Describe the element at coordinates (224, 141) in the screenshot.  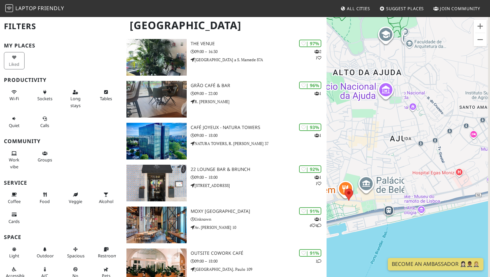
I see `a: Café Joyeux - Natura Towers | 93% 1 Café Joyeux - Natura Towers 09:00 – 18:00 NATURA TOWERS, R. [...` at that location.